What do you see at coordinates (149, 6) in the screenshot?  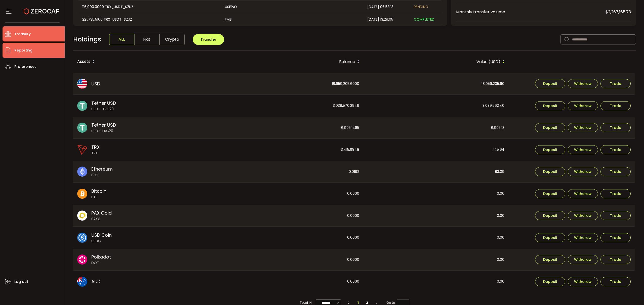 I see `div: 116,000.0000 TRX_USDT_S2UZ` at bounding box center [149, 6].